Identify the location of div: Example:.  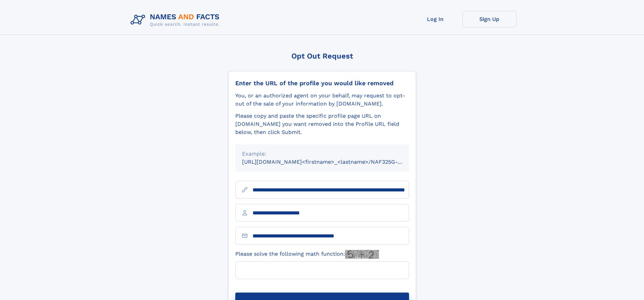
(322, 154).